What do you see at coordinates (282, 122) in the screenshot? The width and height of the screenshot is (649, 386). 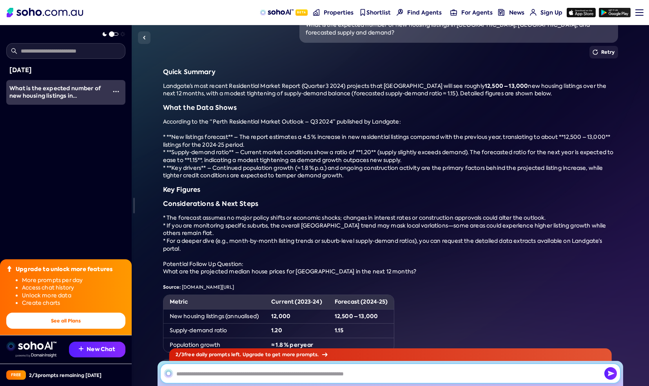 I see `span: According to the “Perth Residential Market Outlook – Q3 2024” published by Landgate:` at bounding box center [282, 122].